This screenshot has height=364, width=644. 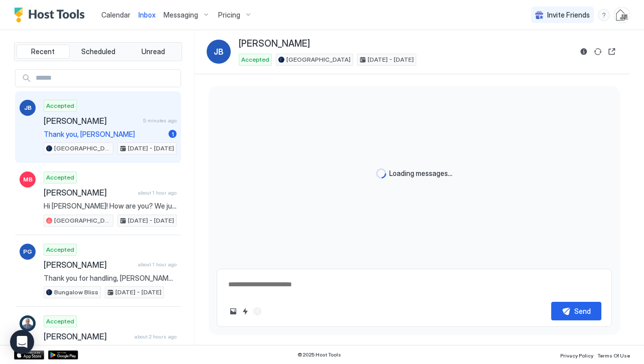 What do you see at coordinates (319, 354) in the screenshot?
I see `span: © 2025 Host Tools` at bounding box center [319, 354].